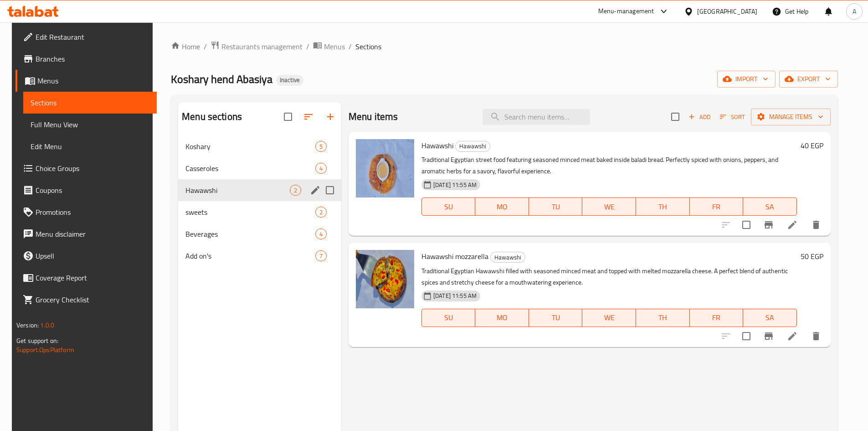 The height and width of the screenshot is (431, 868). What do you see at coordinates (221, 79) in the screenshot?
I see `span: Koshary hend Abasiya` at bounding box center [221, 79].